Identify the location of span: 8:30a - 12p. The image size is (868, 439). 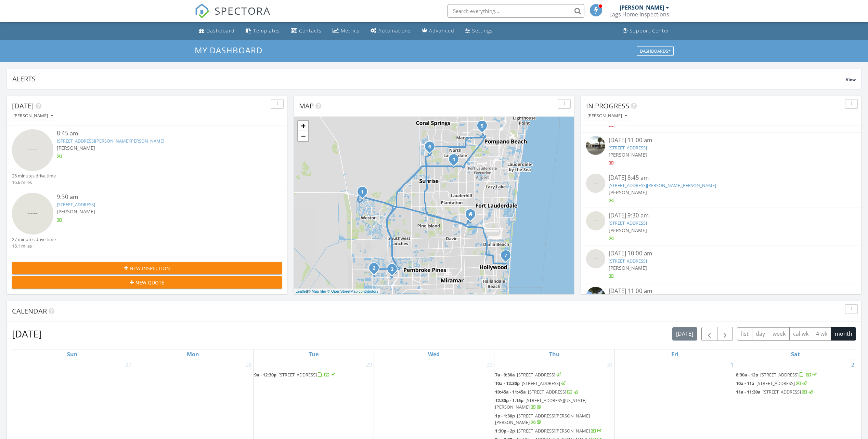
(747, 375).